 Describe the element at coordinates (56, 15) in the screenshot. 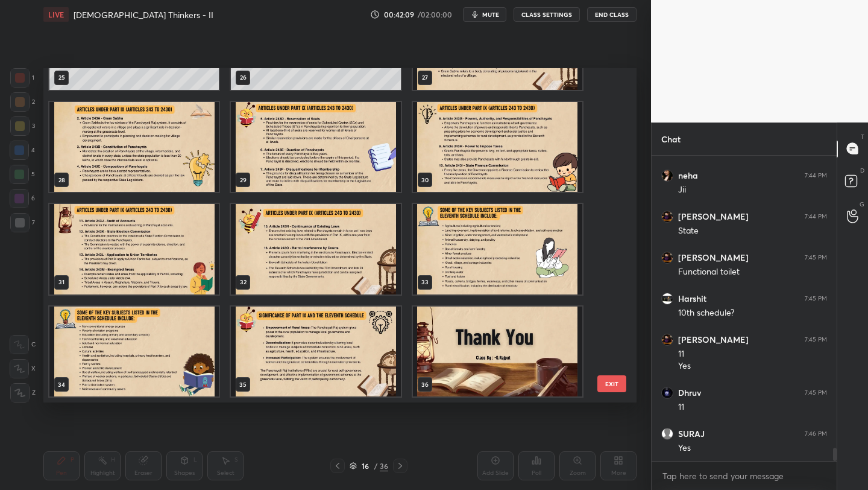

I see `div: LIVE` at that location.